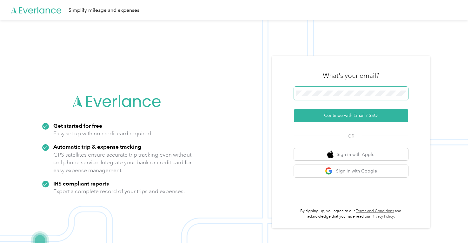 The image size is (471, 243). Describe the element at coordinates (375, 211) in the screenshot. I see `a: Terms and Conditions` at that location.